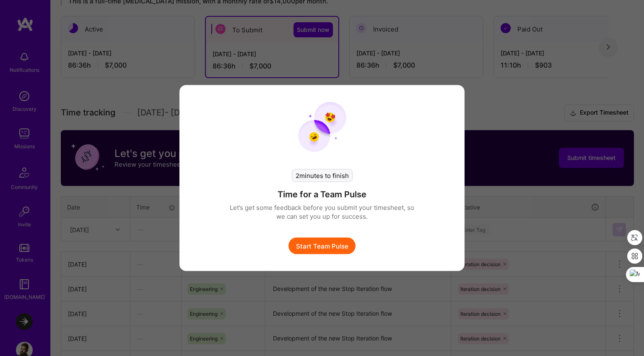 Image resolution: width=644 pixels, height=356 pixels. I want to click on h4: Time for a Team Pulse, so click(322, 195).